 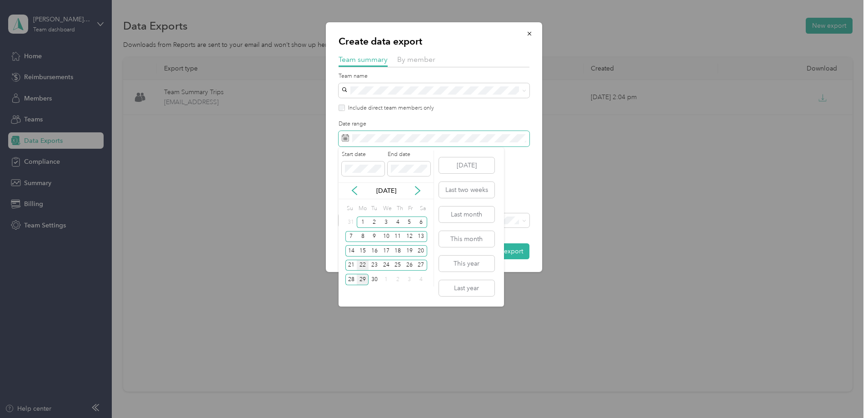 I want to click on div: 19, so click(x=409, y=250).